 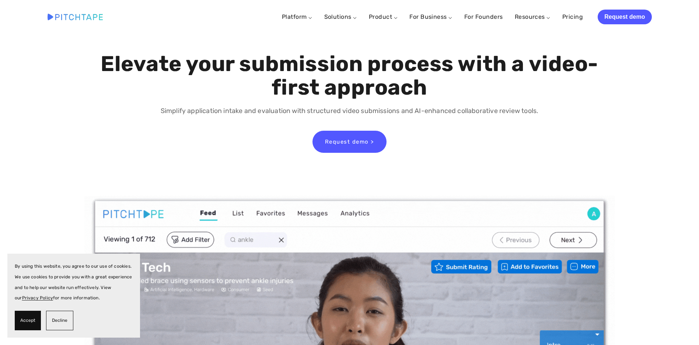 I want to click on section: Cookie banner, so click(x=74, y=296).